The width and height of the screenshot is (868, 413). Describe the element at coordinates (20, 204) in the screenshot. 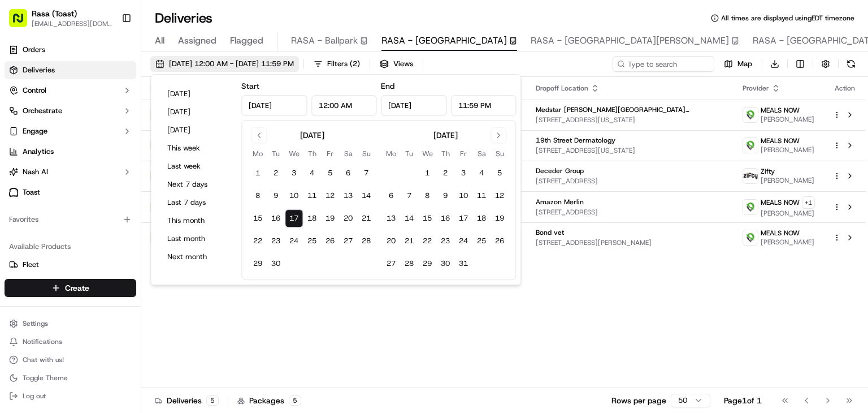

I see `img: Tania Rodriguez` at that location.